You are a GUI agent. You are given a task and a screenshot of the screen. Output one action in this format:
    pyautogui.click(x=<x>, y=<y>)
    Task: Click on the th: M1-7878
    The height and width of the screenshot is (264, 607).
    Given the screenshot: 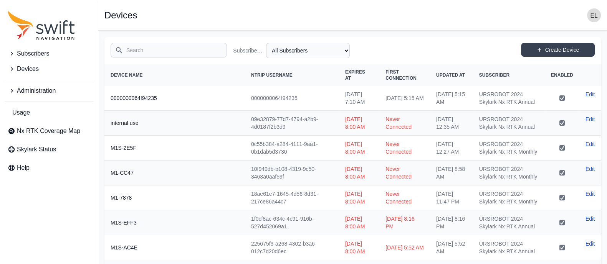 What is the action you would take?
    pyautogui.click(x=175, y=198)
    